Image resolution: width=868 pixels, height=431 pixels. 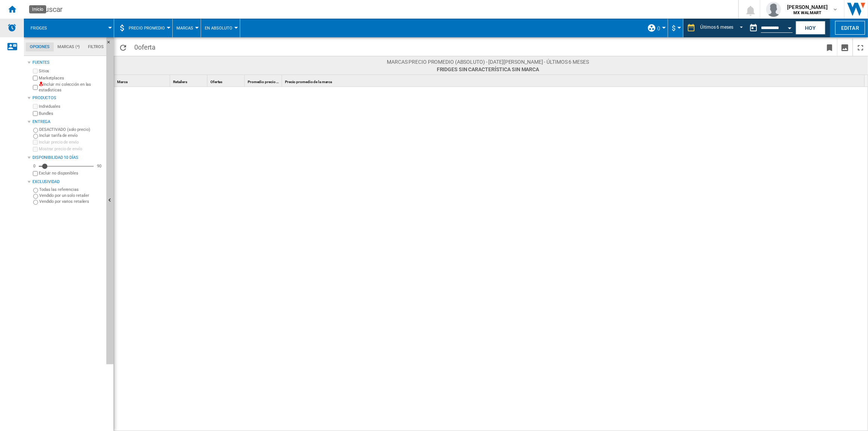 What do you see at coordinates (676, 28) in the screenshot?
I see `md-menu: Currency` at bounding box center [676, 28].